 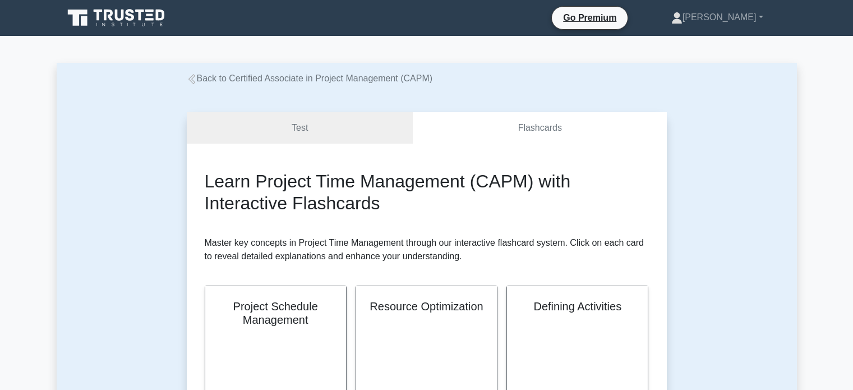 I want to click on p: Master key concepts in Project Time Management through our interactive flashcard system. Click on..., so click(x=427, y=250).